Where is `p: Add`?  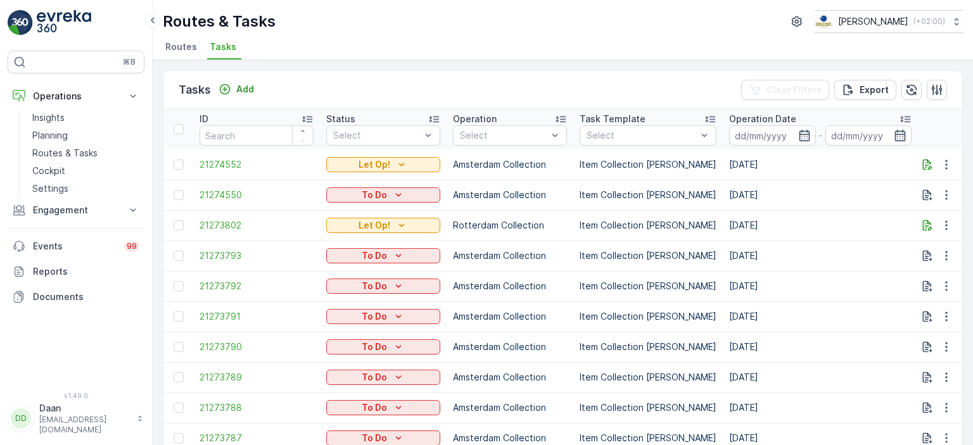
p: Add is located at coordinates (245, 89).